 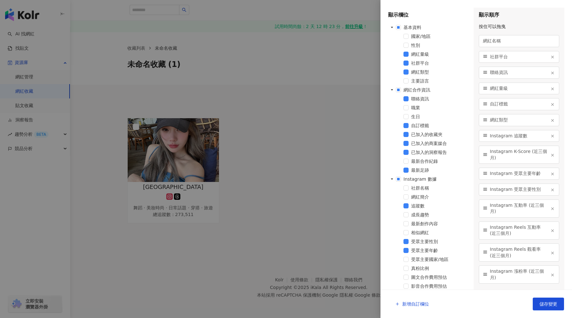 What do you see at coordinates (519, 120) in the screenshot?
I see `div: 網紅類型` at bounding box center [519, 120].